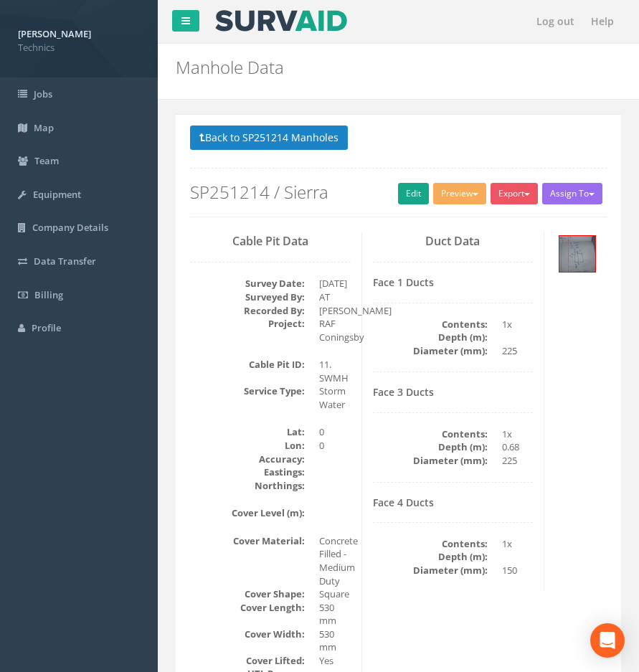 This screenshot has width=639, height=672. Describe the element at coordinates (247, 297) in the screenshot. I see `dt: Surveyed By:` at that location.